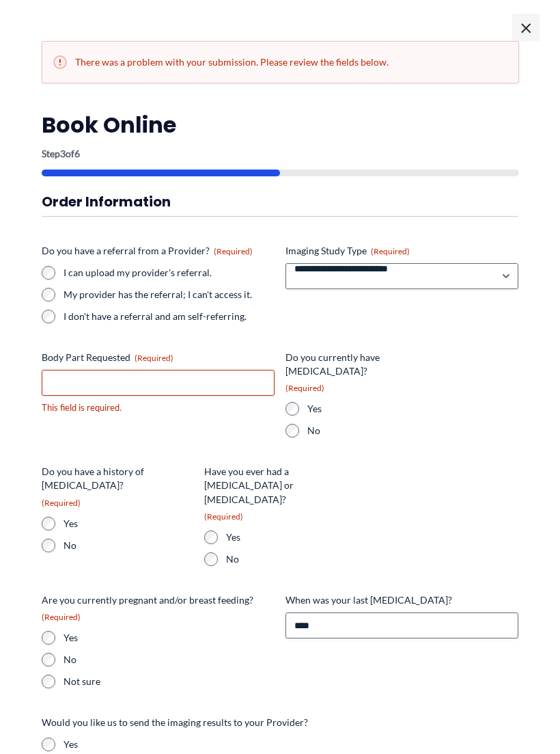  What do you see at coordinates (169, 273) in the screenshot?
I see `label: I can upload my provider's referral.` at bounding box center [169, 273].